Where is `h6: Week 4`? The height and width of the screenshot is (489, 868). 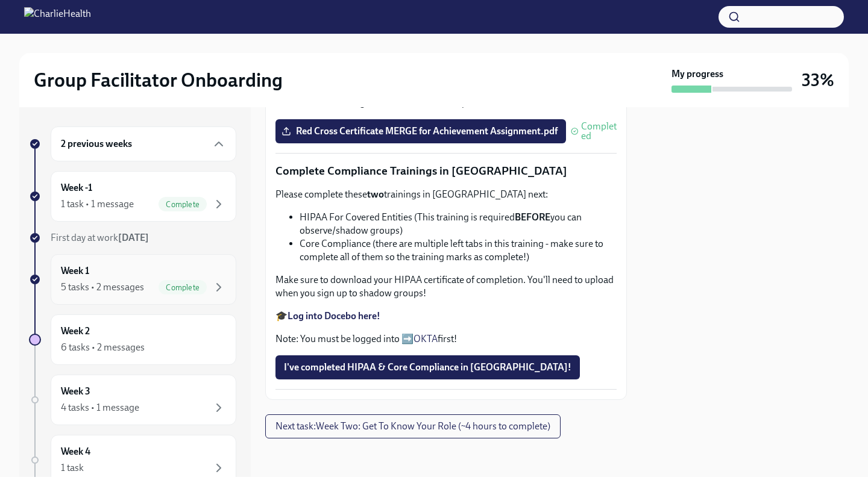
h6: Week 4 is located at coordinates (75, 452).